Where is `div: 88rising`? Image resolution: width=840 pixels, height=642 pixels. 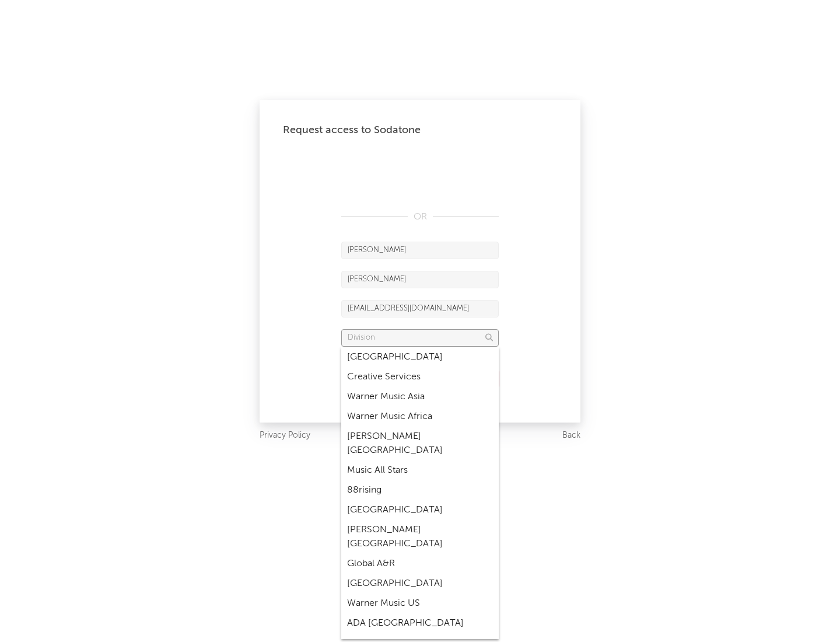 div: 88rising is located at coordinates (420, 490).